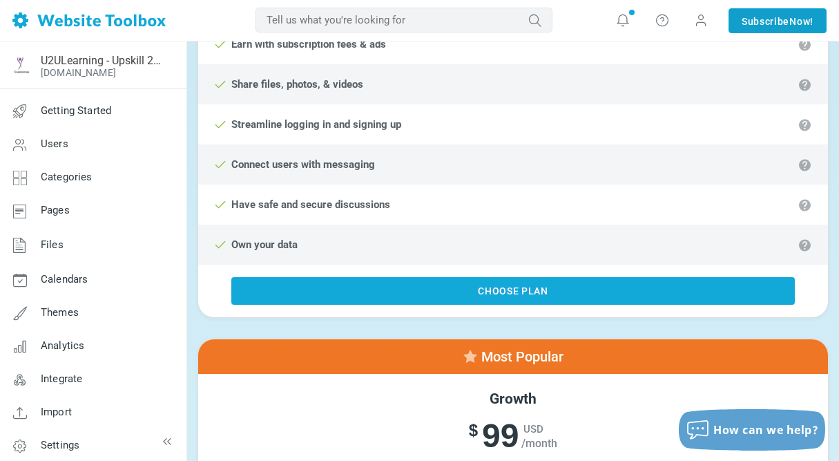  Describe the element at coordinates (309, 44) in the screenshot. I see `strong: Earn with subscription fees & ads` at that location.